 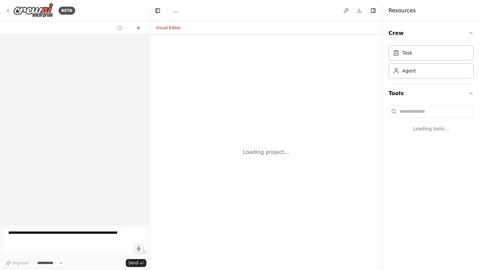 What do you see at coordinates (168, 28) in the screenshot?
I see `button: Visual Editor` at bounding box center [168, 28].